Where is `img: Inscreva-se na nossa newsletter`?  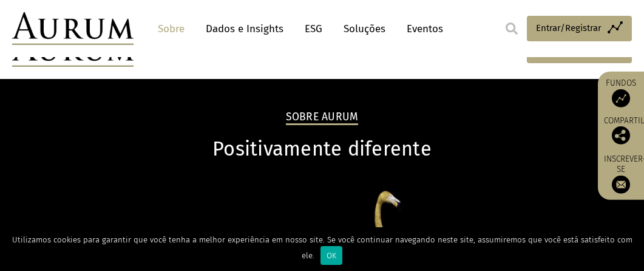 img: Inscreva-se na nossa newsletter is located at coordinates (620, 184).